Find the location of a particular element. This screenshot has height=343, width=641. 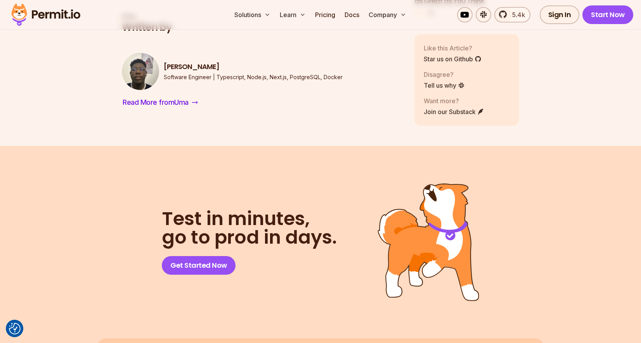

a: Docs is located at coordinates (352, 15).